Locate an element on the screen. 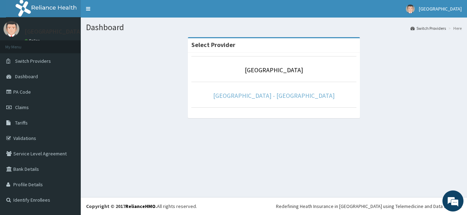  li: Here is located at coordinates (454, 28).